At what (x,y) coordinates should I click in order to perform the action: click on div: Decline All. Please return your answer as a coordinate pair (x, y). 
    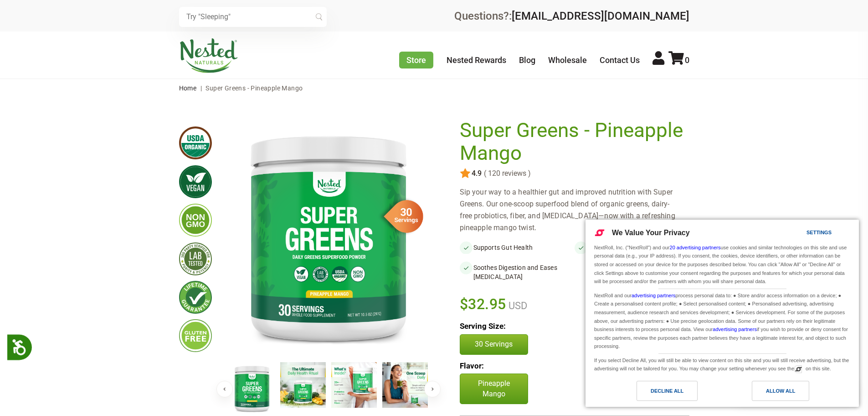
    Looking at the image, I should click on (667, 390).